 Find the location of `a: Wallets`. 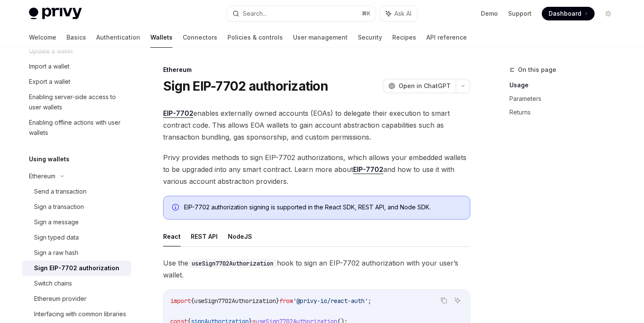

a: Wallets is located at coordinates (162, 38).